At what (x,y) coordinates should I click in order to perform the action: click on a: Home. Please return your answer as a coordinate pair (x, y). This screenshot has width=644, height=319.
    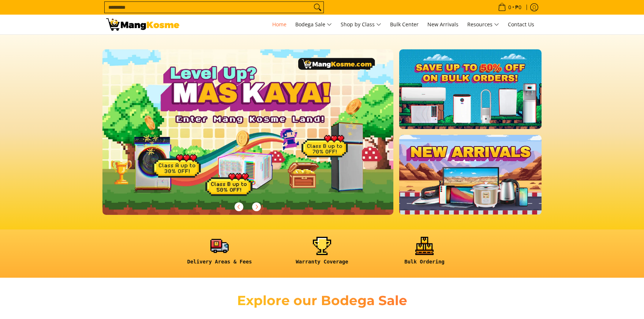
    Looking at the image, I should click on (279, 24).